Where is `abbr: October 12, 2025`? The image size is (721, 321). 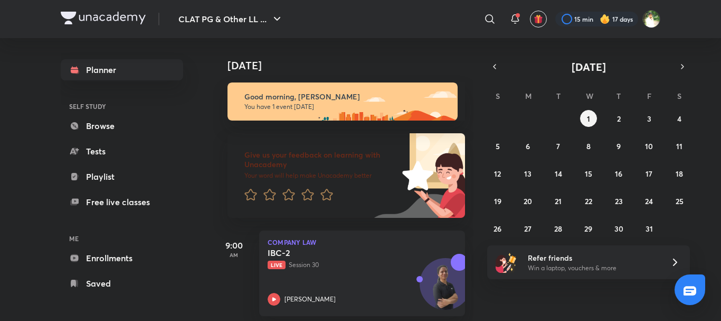
abbr: October 12, 2025 is located at coordinates (498, 173).